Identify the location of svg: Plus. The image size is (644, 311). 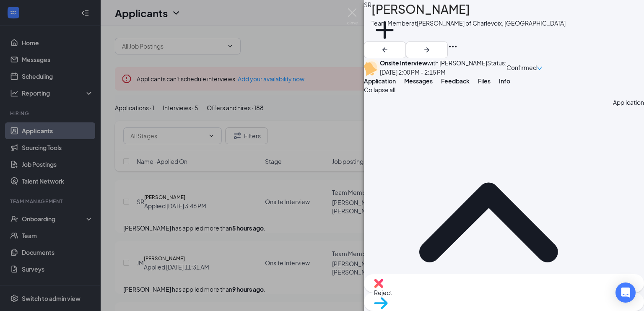
(385, 30).